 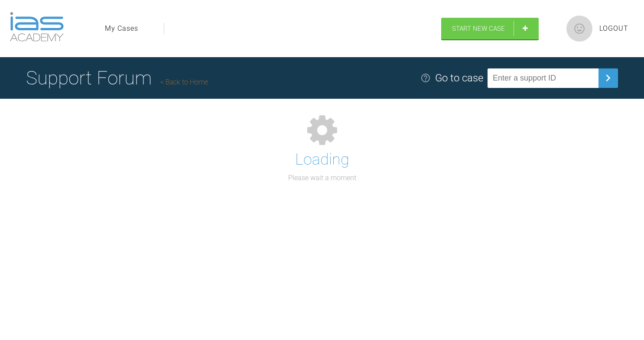 I want to click on span: Logout, so click(x=614, y=29).